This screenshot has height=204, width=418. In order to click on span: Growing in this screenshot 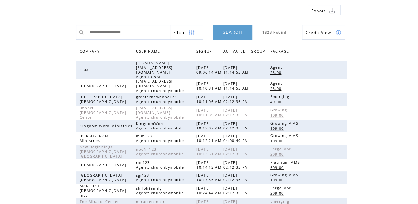, I will do `click(279, 110)`.